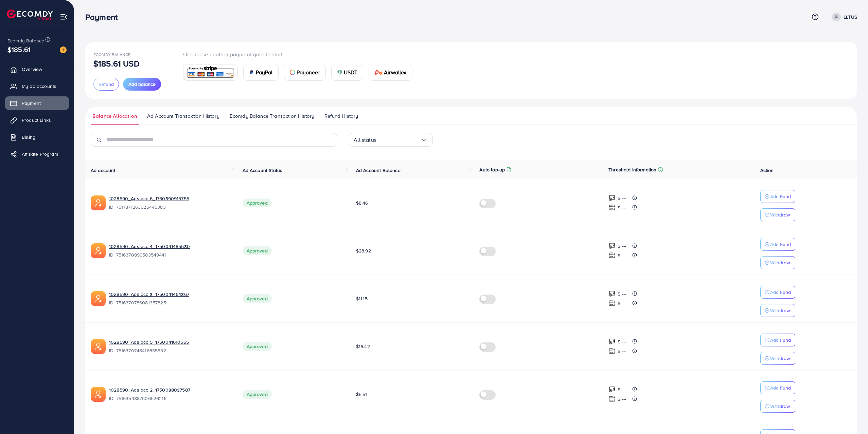 This screenshot has height=434, width=868. I want to click on p: LLTUS, so click(850, 17).